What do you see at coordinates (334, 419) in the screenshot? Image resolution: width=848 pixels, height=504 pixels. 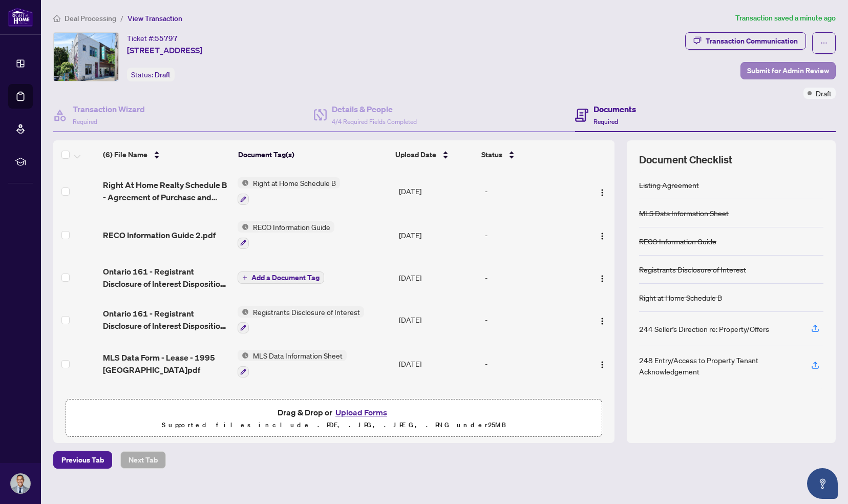 I see `span: Drag & Drop orUpload FormsSupported files include .PDF, .JPG, .JPEG, .PNG under25MB` at bounding box center [334, 419].